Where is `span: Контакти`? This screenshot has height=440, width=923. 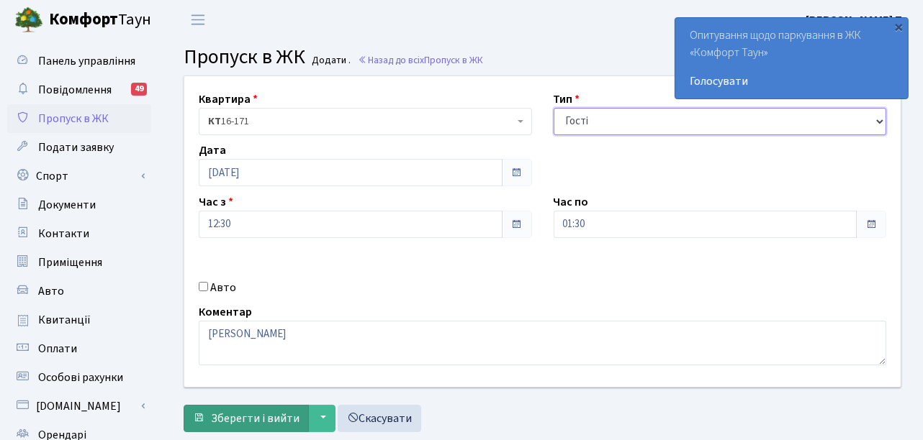
span: Контакти is located at coordinates (63, 234).